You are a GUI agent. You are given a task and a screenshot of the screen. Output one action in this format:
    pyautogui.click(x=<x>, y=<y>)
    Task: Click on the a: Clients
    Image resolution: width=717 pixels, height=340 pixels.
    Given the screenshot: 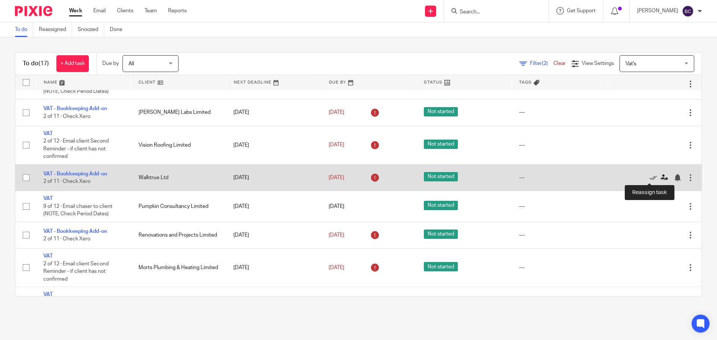 What is the action you would take?
    pyautogui.click(x=125, y=11)
    